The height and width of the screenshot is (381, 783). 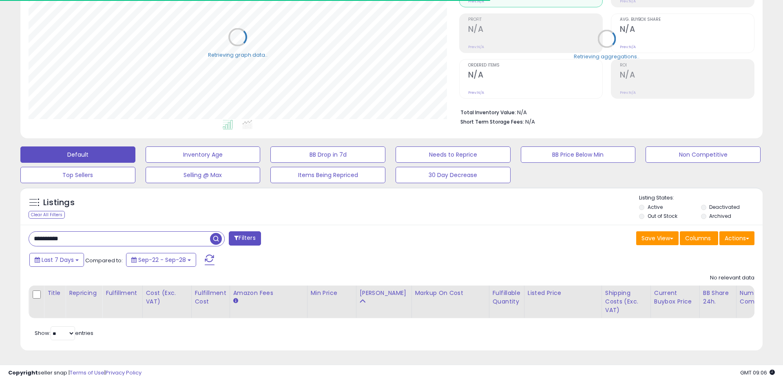 What do you see at coordinates (450, 293) in the screenshot?
I see `div: Markup on Cost` at bounding box center [450, 293].